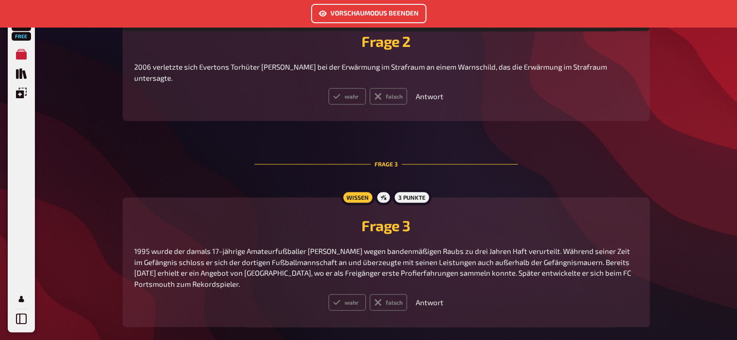  I want to click on a: Vorschaumodus beenden, so click(369, 15).